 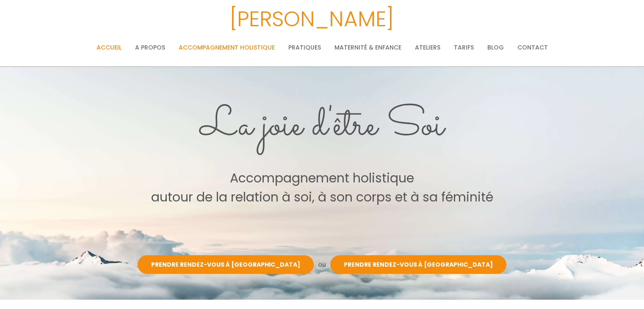 What do you see at coordinates (428, 47) in the screenshot?
I see `a: Ateliers` at bounding box center [428, 47].